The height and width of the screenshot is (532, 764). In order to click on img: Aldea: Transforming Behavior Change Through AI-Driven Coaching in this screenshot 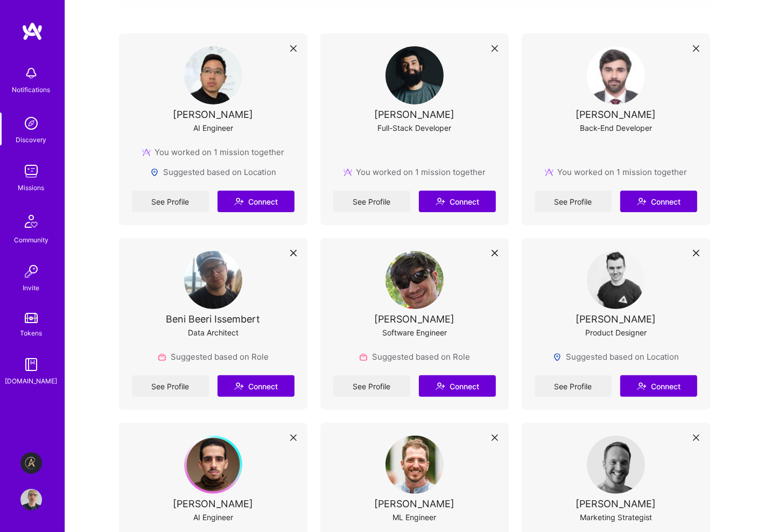, I will do `click(31, 463)`.